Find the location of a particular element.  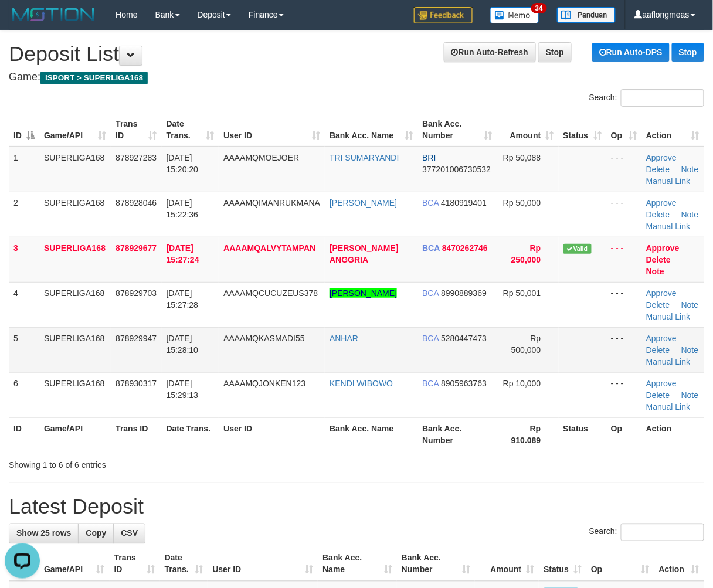

a: ANHAR is located at coordinates (343, 338).